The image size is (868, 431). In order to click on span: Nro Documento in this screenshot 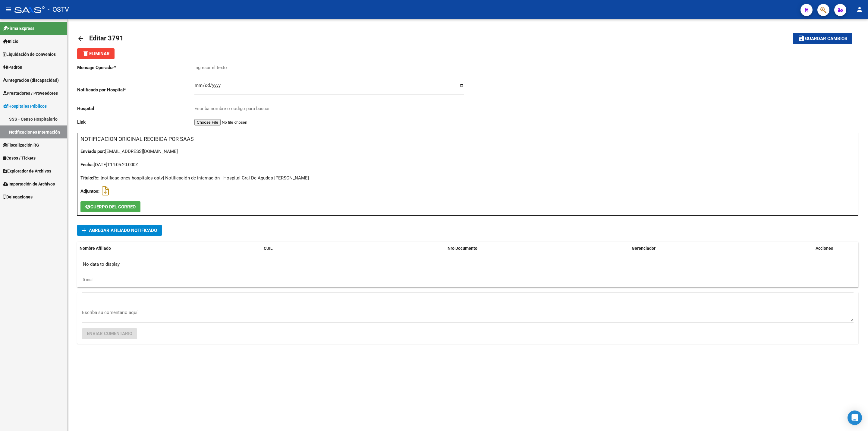, I will do `click(463, 249)`.